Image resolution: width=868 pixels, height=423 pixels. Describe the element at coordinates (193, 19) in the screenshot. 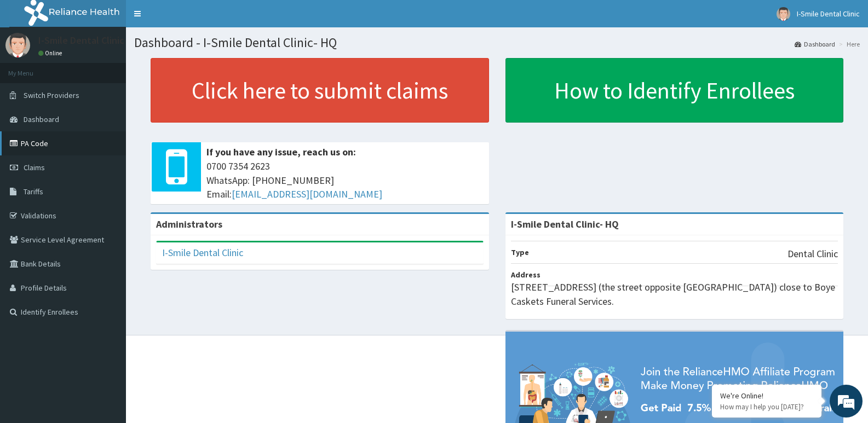

I see `div: Minimize live chat window` at that location.